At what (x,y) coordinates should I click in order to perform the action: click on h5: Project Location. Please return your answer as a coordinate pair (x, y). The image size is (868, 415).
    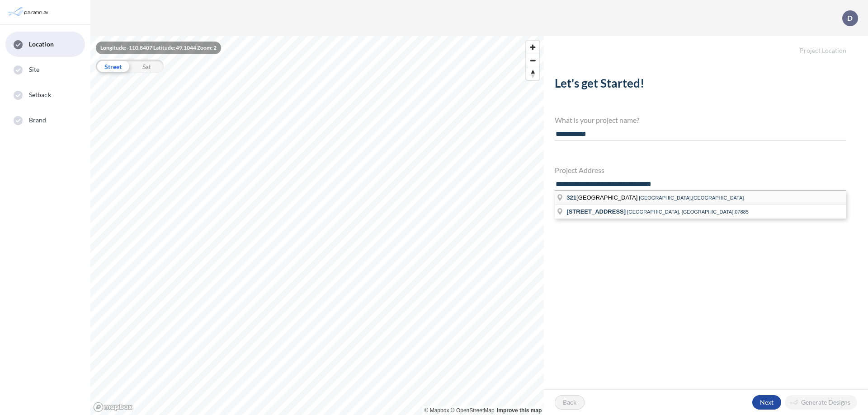
    Looking at the image, I should click on (706, 45).